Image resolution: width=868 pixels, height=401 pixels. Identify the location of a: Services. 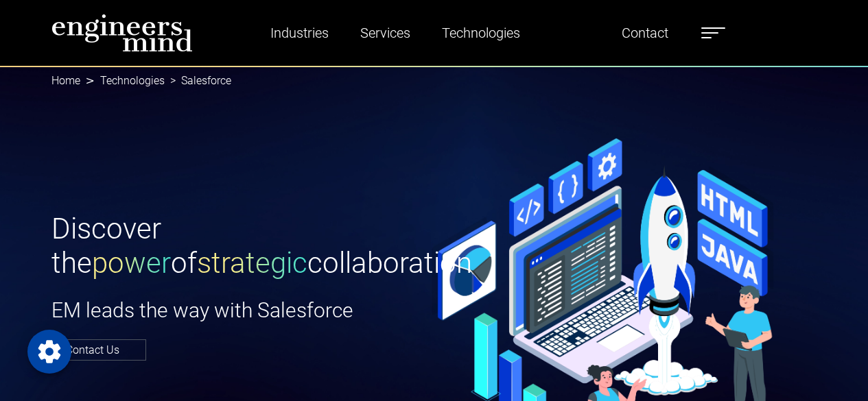
(385, 33).